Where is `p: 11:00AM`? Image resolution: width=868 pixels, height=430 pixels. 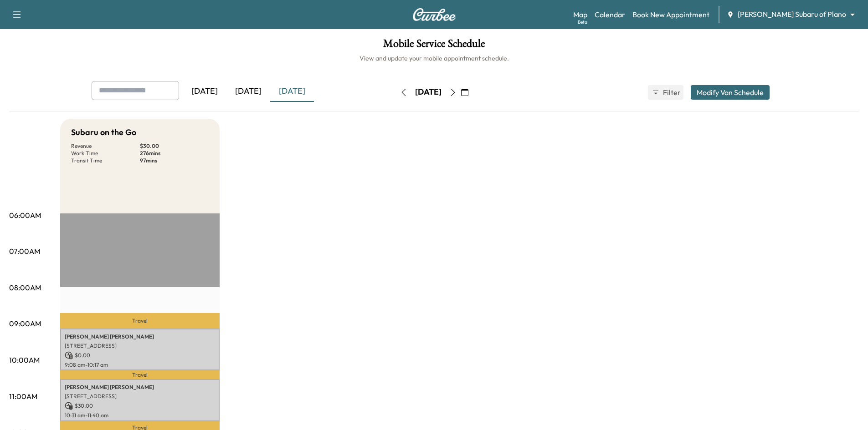
p: 11:00AM is located at coordinates (24, 396).